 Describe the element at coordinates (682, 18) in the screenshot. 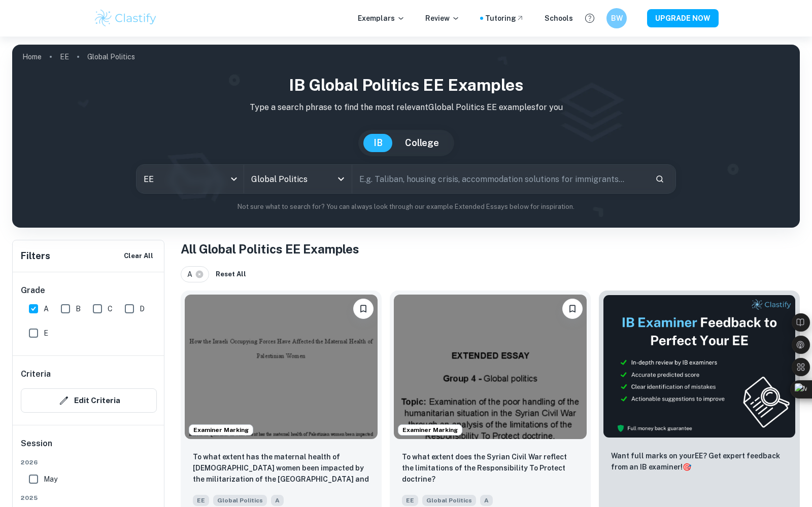

I see `button: UPGRADE NOW` at that location.